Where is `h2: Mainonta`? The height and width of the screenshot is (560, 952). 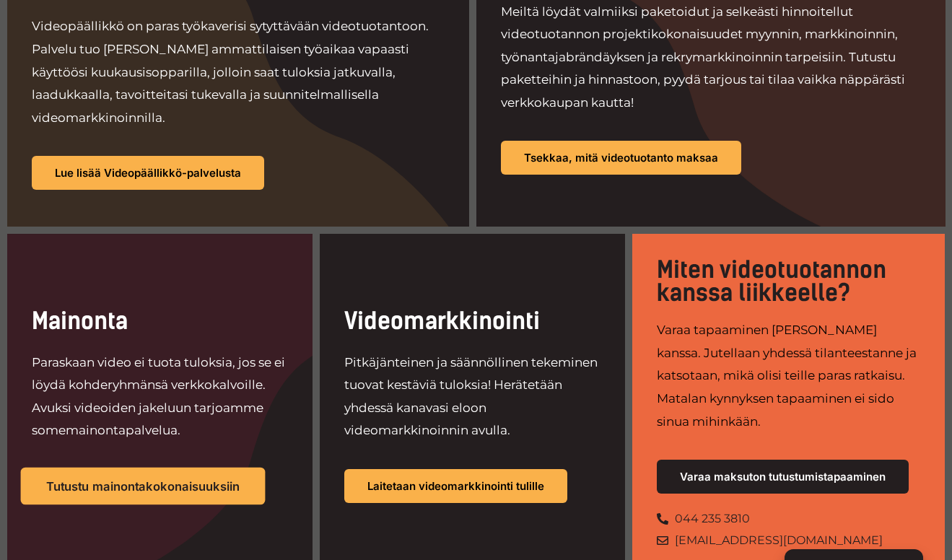 h2: Mainonta is located at coordinates (159, 322).